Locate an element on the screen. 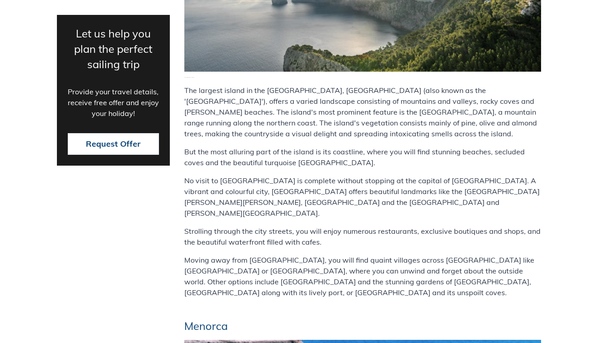 Image resolution: width=598 pixels, height=343 pixels. button: Request Offer is located at coordinates (113, 144).